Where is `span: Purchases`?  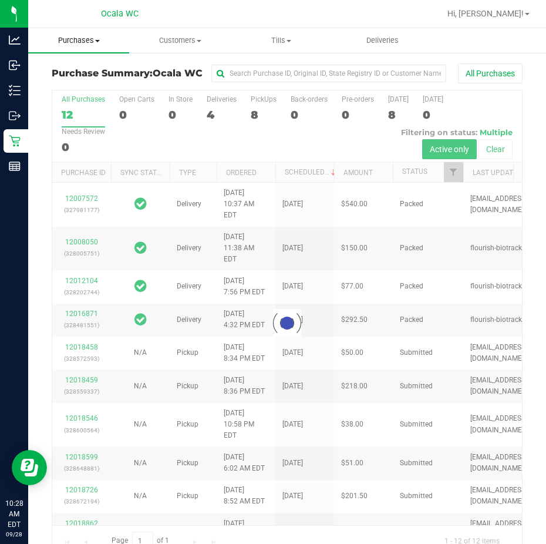
span: Purchases is located at coordinates (79, 41).